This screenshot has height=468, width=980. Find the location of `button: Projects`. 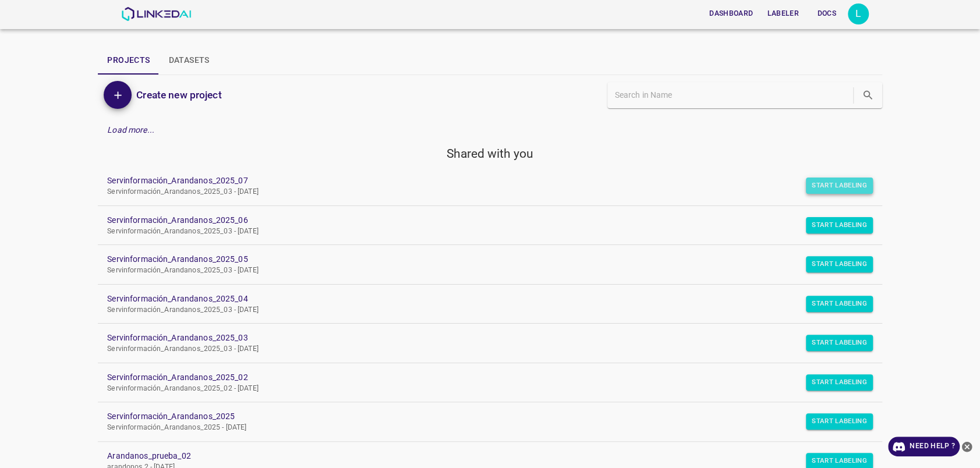

button: Projects is located at coordinates (128, 60).